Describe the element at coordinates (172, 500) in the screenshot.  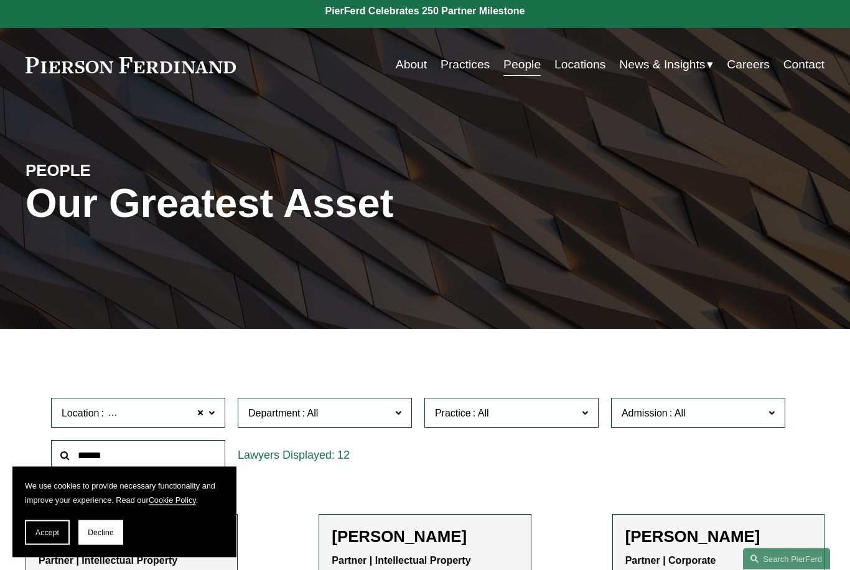
I see `a: Cookie Policy` at that location.